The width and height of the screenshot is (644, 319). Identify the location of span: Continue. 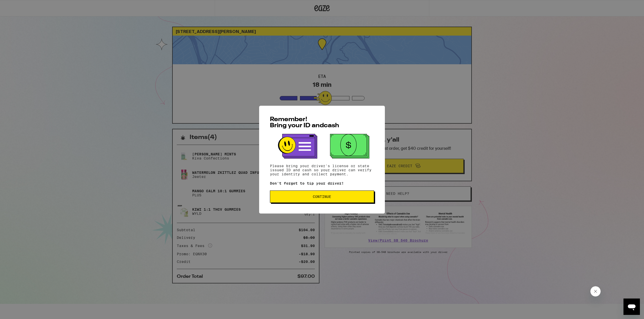
(322, 197).